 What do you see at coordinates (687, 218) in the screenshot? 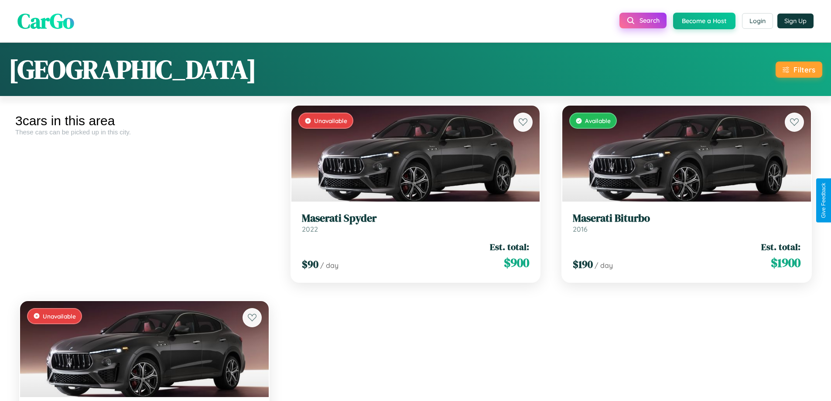
I see `h3: Maserati Biturbo` at bounding box center [687, 218].